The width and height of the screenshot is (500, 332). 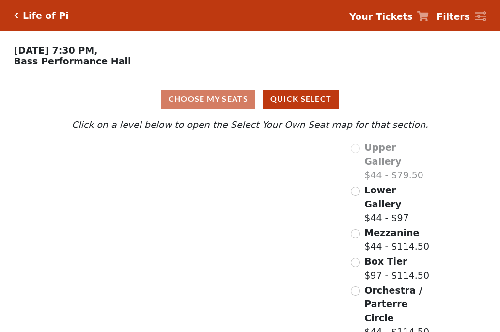 What do you see at coordinates (46, 15) in the screenshot?
I see `h5: Life of Pi` at bounding box center [46, 15].